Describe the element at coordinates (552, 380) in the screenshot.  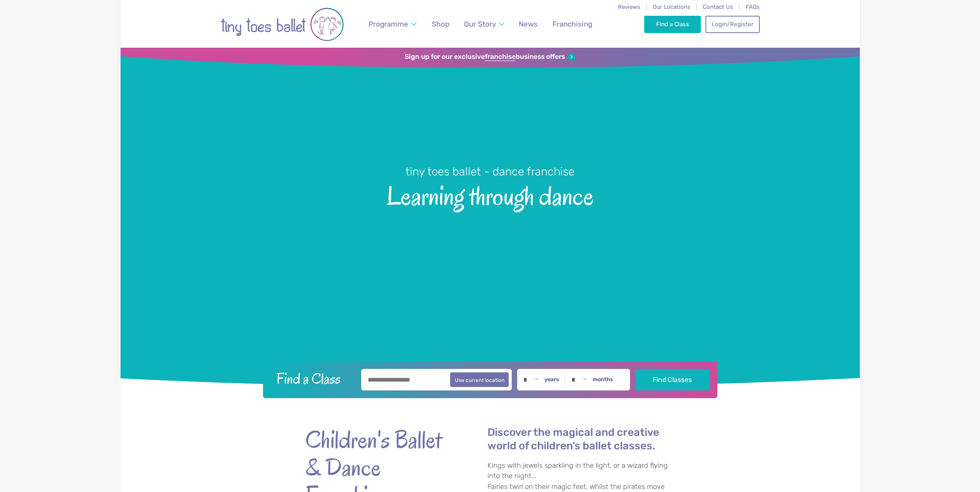
I see `label: years` at that location.